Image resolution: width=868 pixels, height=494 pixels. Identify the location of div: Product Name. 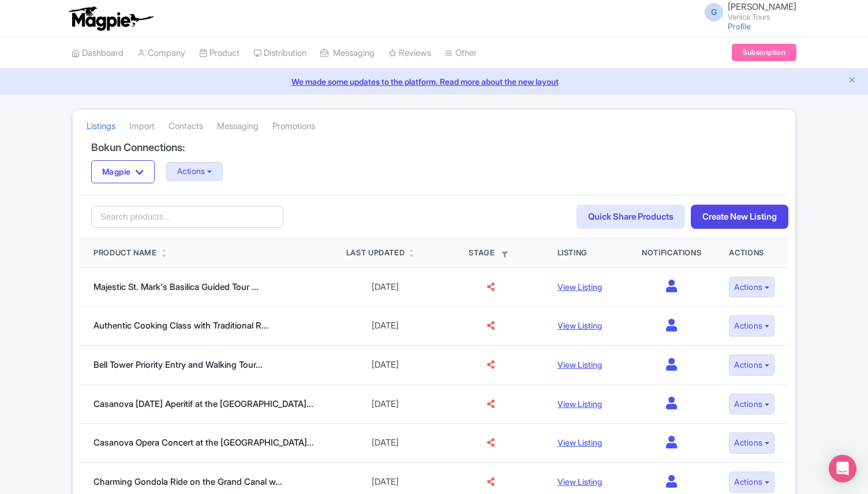
(125, 253).